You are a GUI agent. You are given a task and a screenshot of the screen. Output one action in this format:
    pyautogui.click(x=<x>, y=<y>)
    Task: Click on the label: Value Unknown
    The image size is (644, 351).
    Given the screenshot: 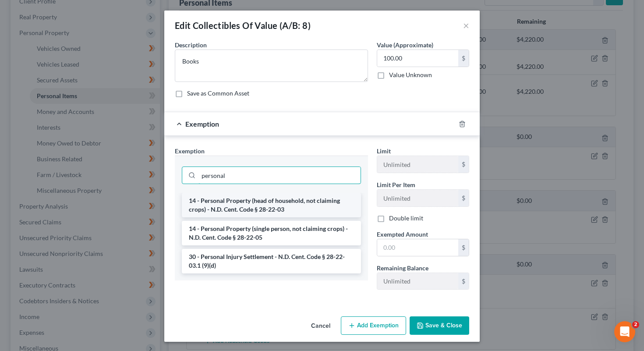 What is the action you would take?
    pyautogui.click(x=411, y=75)
    